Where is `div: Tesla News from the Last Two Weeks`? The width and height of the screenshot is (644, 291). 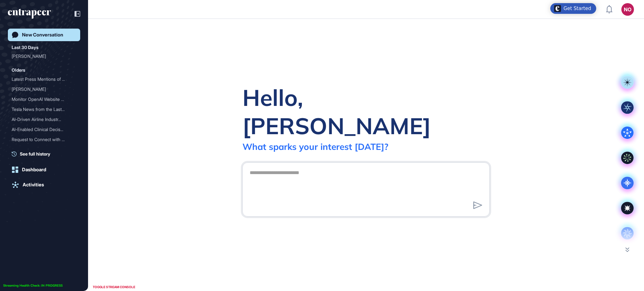 div: Tesla News from the Last Two Weeks is located at coordinates (44, 109).